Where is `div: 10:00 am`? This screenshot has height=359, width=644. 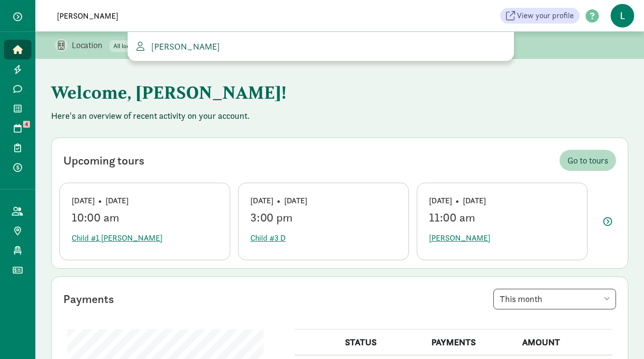
div: 10:00 am is located at coordinates (145, 218).